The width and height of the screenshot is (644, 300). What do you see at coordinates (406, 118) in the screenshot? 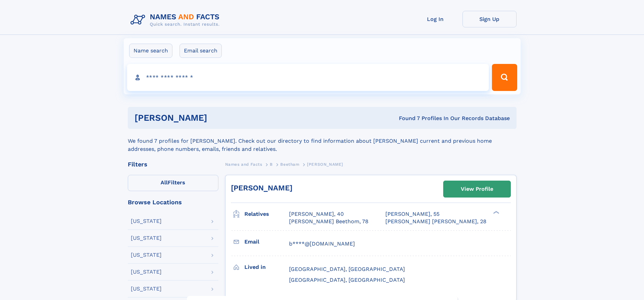
I see `div: Found 7 Profiles In Our Records Database` at bounding box center [406, 118].